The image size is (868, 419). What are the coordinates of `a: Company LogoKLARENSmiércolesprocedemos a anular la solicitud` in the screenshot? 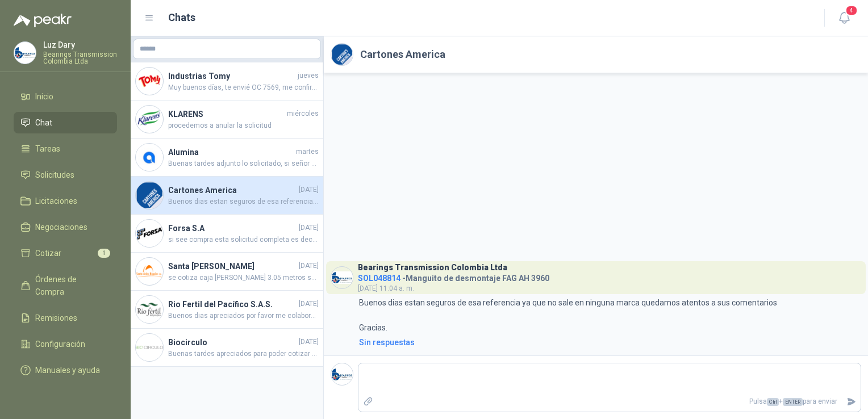 It's located at (227, 119).